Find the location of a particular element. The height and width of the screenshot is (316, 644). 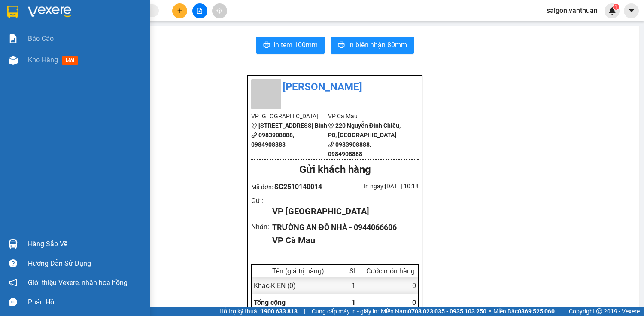

span: mới is located at coordinates (70, 61).